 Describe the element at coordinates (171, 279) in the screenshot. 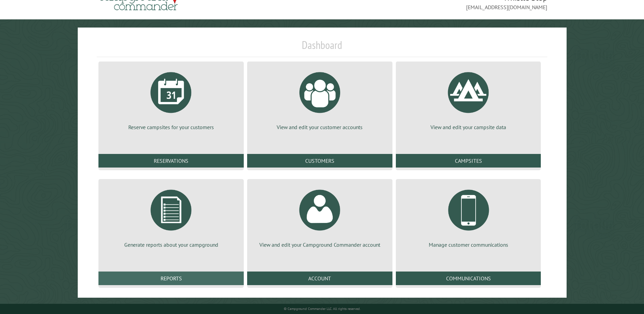

I see `a: Reports` at that location.